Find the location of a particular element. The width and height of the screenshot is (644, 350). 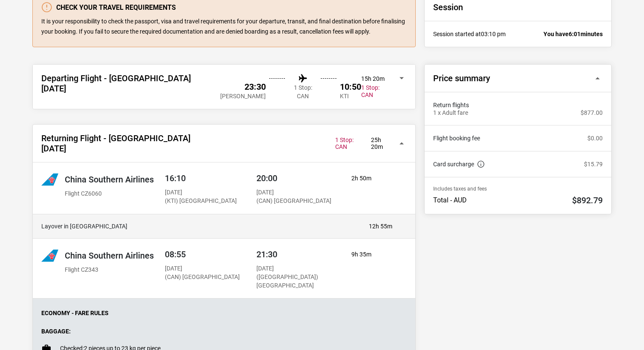

p: $0.00 is located at coordinates (595, 138).